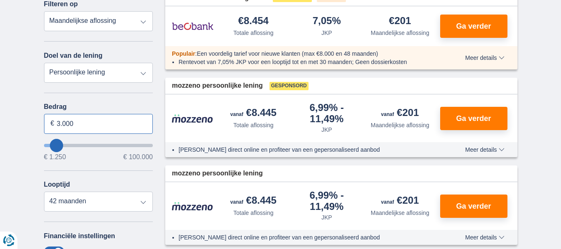  Describe the element at coordinates (193, 26) in the screenshot. I see `img: product.pl.alt Beobank` at that location.